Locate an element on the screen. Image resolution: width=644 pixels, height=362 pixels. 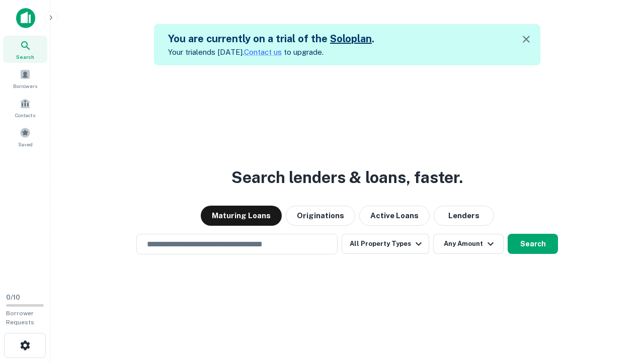
button: Maturing Loans is located at coordinates (241, 216).